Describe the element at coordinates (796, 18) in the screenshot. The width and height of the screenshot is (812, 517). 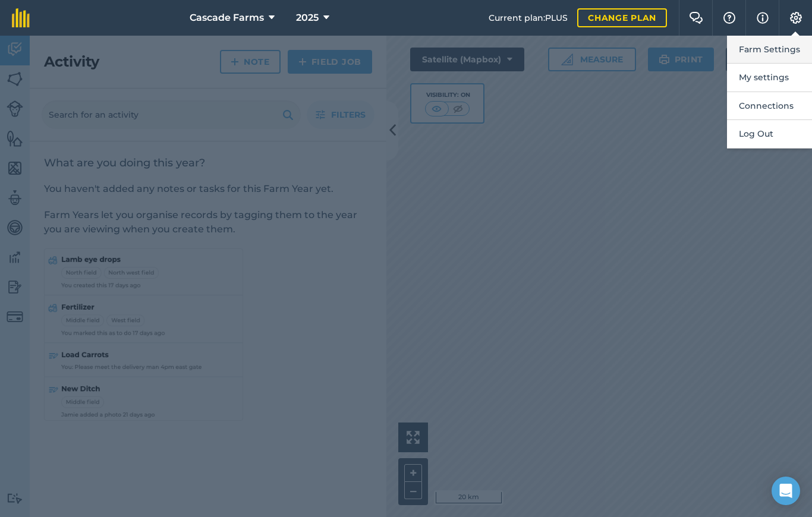
I see `img: A cog icon` at that location.